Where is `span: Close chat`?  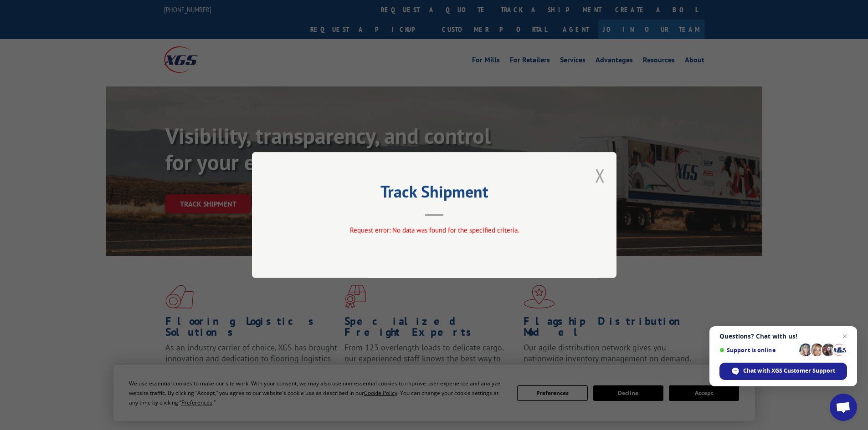
span: Close chat is located at coordinates (844, 337).